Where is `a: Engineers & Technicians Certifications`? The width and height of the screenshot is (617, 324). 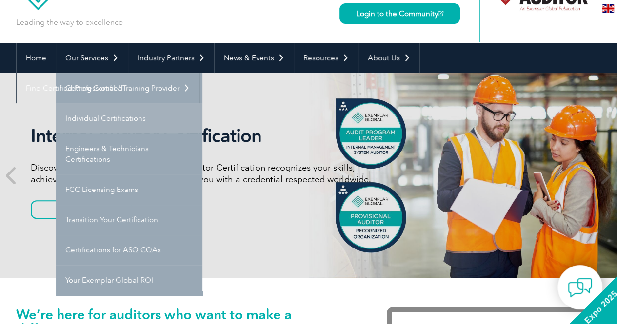 a: Engineers & Technicians Certifications is located at coordinates (129, 154).